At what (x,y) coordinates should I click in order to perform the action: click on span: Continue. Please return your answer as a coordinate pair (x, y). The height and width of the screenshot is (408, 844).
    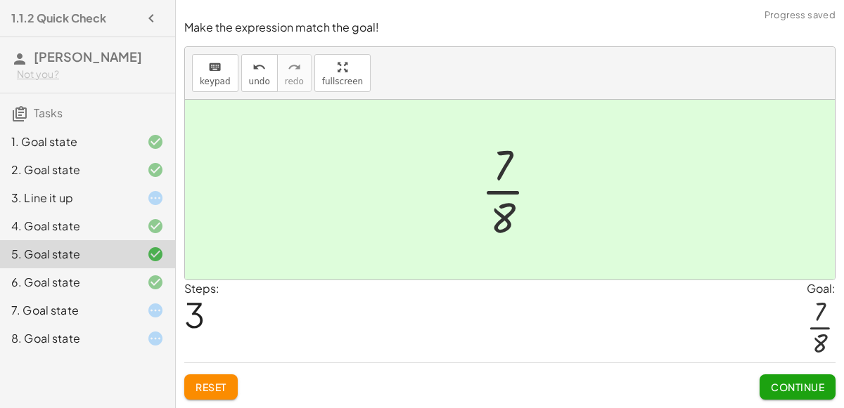
    Looking at the image, I should click on (797, 387).